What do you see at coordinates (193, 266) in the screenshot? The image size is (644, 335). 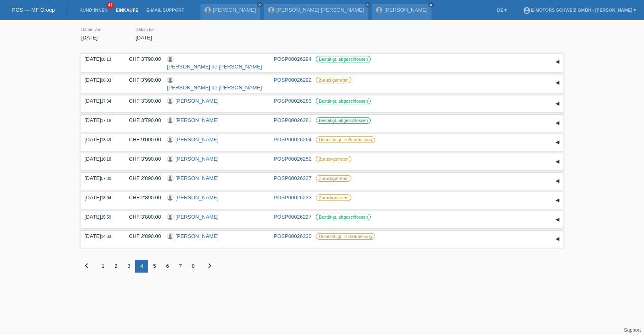 I see `div: 8` at bounding box center [193, 266].